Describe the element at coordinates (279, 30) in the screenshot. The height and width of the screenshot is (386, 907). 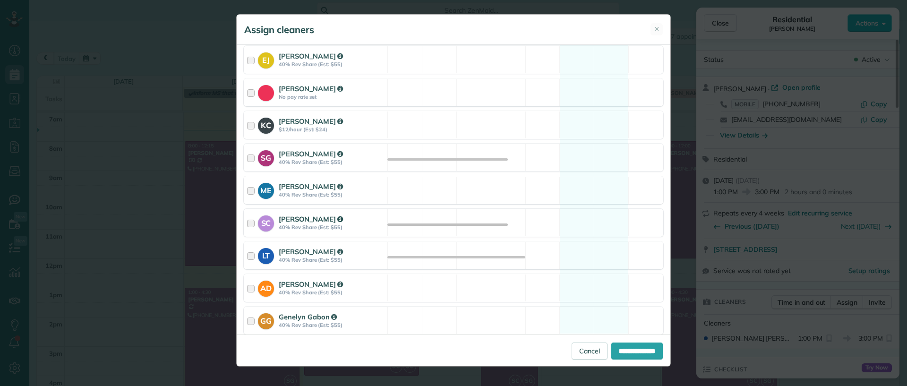
I see `h5: Assign cleaners` at that location.